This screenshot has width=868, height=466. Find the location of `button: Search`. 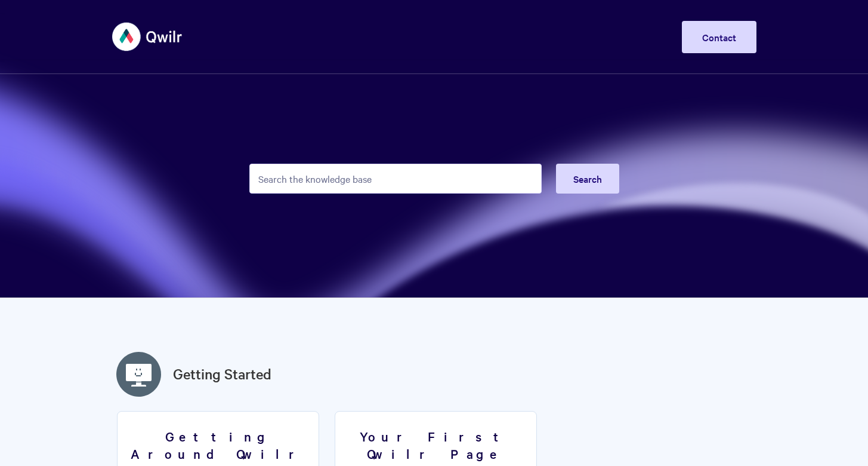

button: Search is located at coordinates (588, 178).